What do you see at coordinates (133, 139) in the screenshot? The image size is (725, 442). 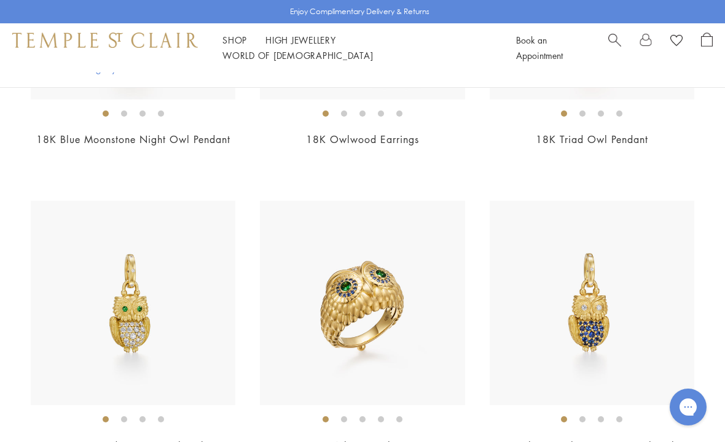 I see `a: 18K Blue Moonstone Night Owl Pendant` at bounding box center [133, 139].